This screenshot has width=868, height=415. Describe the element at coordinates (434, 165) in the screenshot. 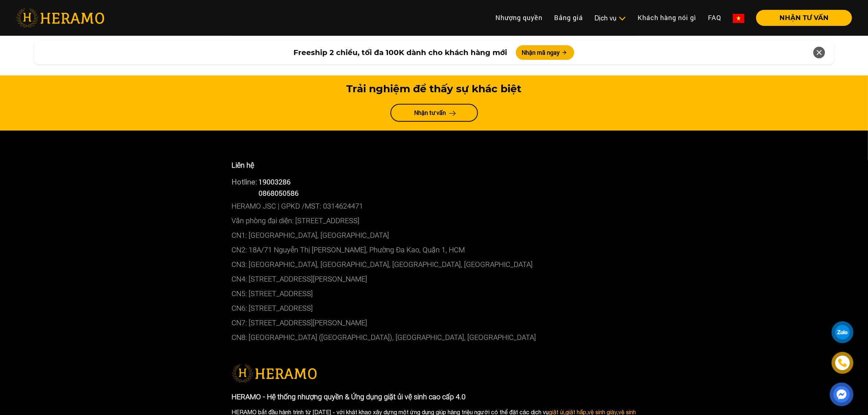

I see `p: Liên hệ` at that location.